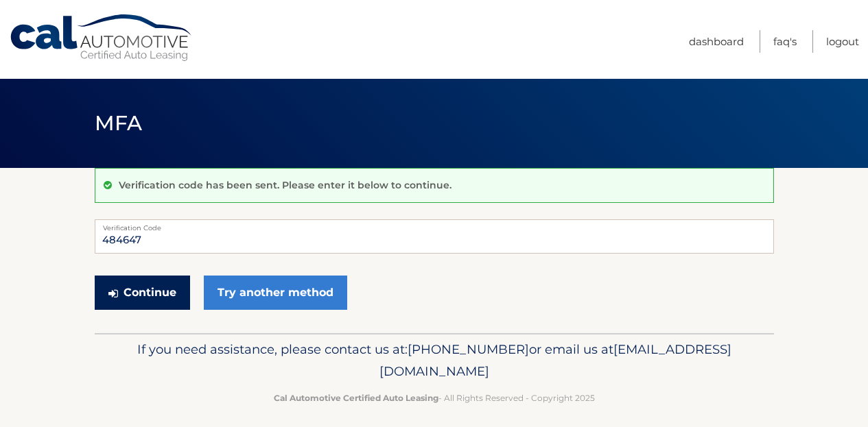  Describe the element at coordinates (101, 37) in the screenshot. I see `a: Cal Automotive` at that location.